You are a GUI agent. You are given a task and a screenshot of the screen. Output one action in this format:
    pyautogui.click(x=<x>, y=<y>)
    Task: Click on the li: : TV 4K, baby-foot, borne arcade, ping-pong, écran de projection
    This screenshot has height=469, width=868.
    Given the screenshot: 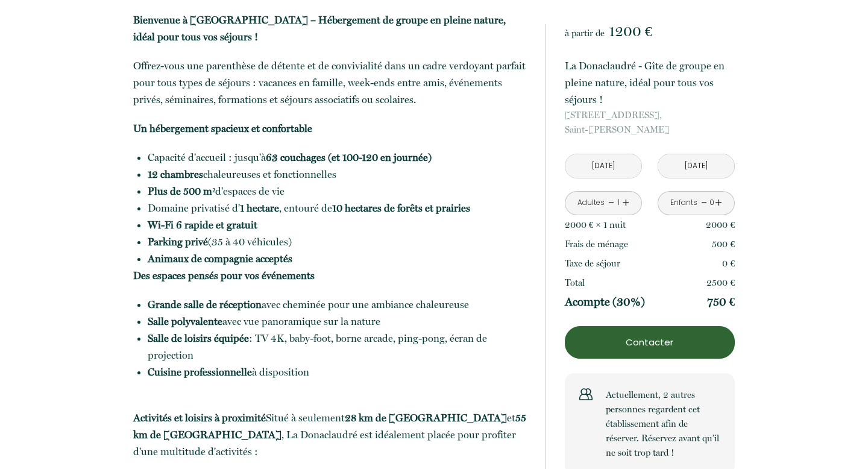 What is the action you would take?
    pyautogui.click(x=338, y=346)
    